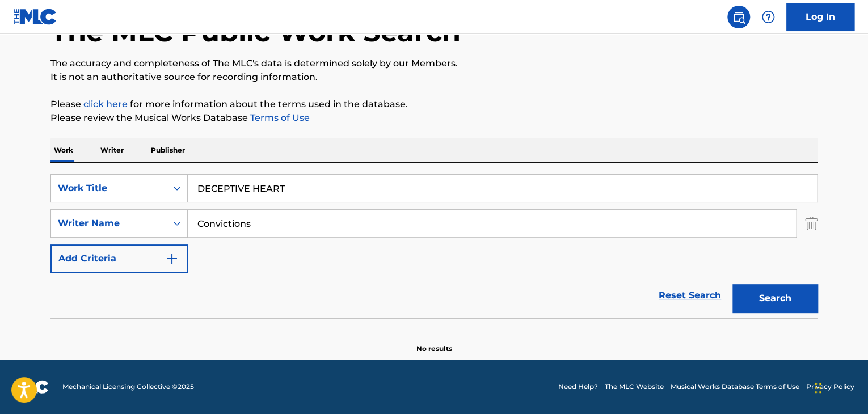 The image size is (868, 414). What do you see at coordinates (434, 342) in the screenshot?
I see `p: No results` at bounding box center [434, 342].